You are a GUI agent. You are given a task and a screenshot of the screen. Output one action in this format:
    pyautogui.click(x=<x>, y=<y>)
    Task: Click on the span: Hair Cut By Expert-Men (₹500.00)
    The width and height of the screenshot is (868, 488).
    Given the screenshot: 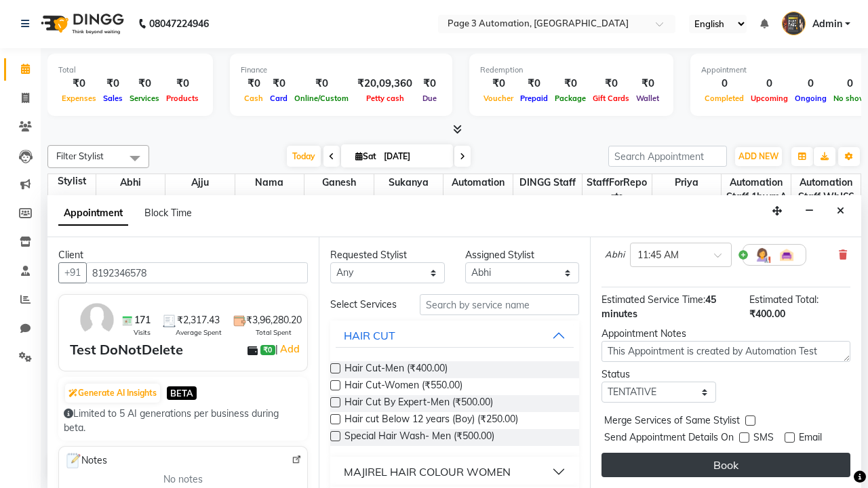 What is the action you would take?
    pyautogui.click(x=419, y=404)
    